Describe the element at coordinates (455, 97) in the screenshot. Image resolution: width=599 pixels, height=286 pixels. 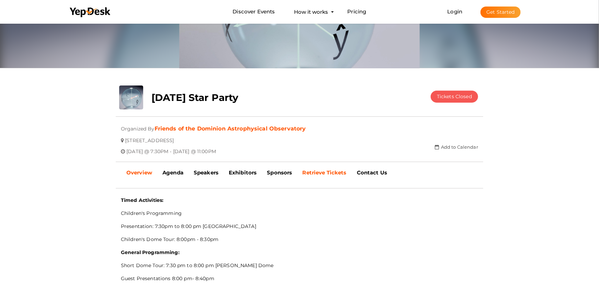
I see `span: Tickets Closed` at that location.